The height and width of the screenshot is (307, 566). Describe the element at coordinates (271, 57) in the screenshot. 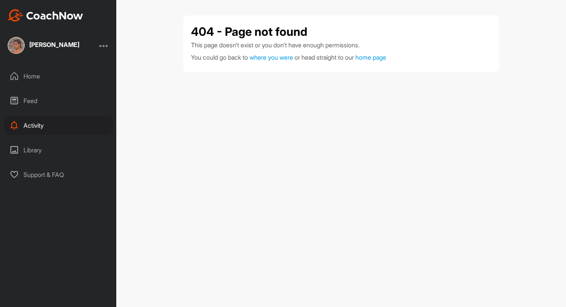

I see `span: where you were` at that location.